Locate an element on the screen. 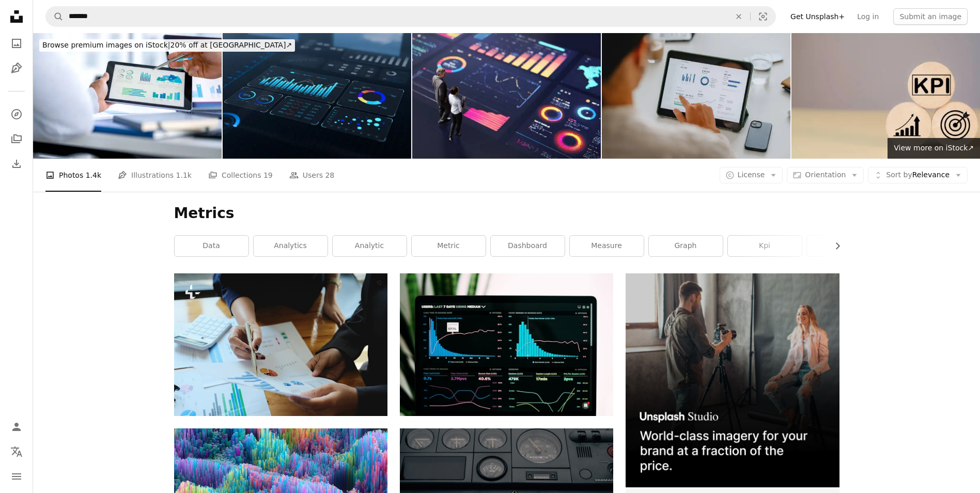  span: Relevance is located at coordinates (918, 175).